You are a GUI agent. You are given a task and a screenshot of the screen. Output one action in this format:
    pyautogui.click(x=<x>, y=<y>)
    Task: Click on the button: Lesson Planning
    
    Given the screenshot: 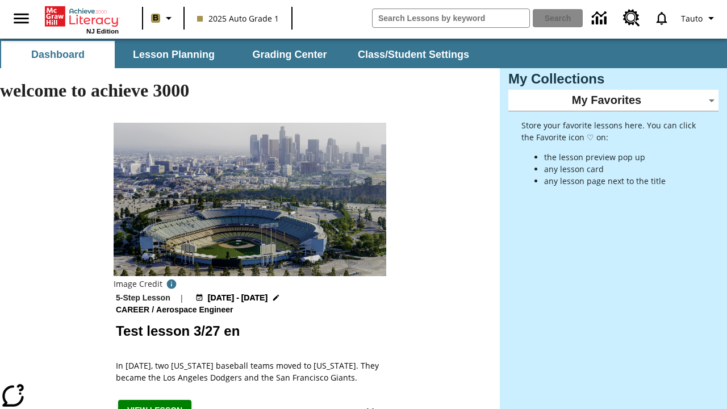 What is the action you would take?
    pyautogui.click(x=174, y=55)
    